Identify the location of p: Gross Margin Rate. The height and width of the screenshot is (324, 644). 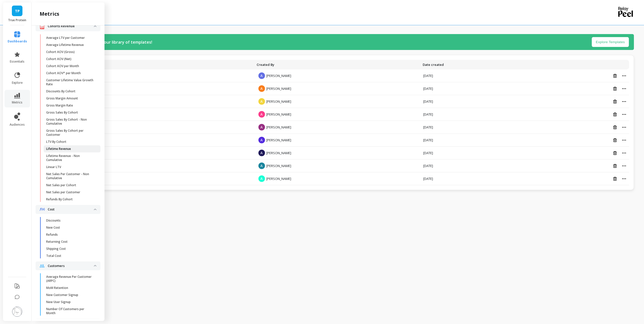
(59, 106).